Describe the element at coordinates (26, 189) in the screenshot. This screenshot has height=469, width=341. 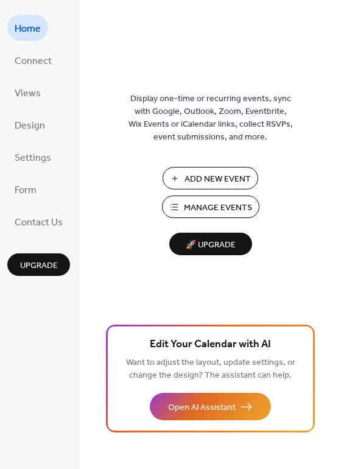
I see `a: Form` at that location.